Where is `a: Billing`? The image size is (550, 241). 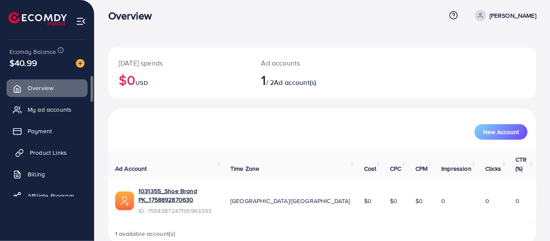
a: Billing is located at coordinates (47, 174).